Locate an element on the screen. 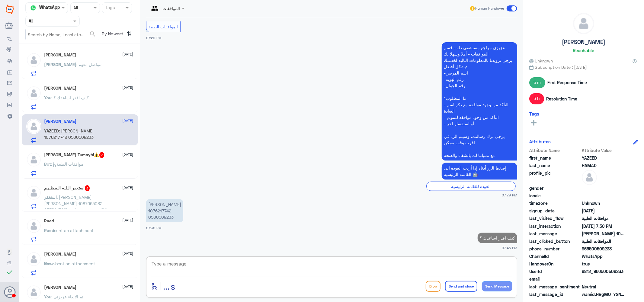 This screenshot has width=644, height=302. h5: YAZEED HAMAD is located at coordinates (60, 121).